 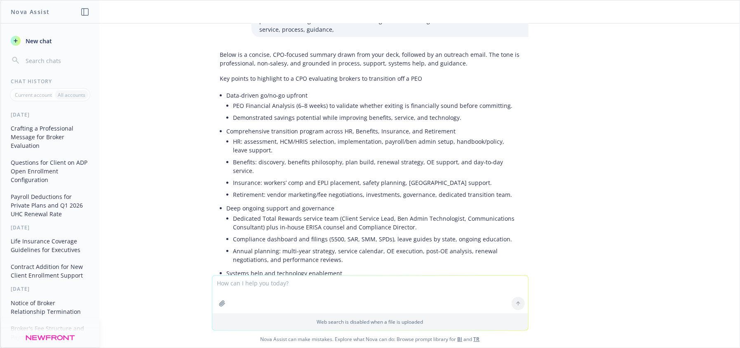 I want to click on p: Below is a concise, CPO‑focused summary drawn from your deck, followed by an outreach email. The ..., so click(x=370, y=59).